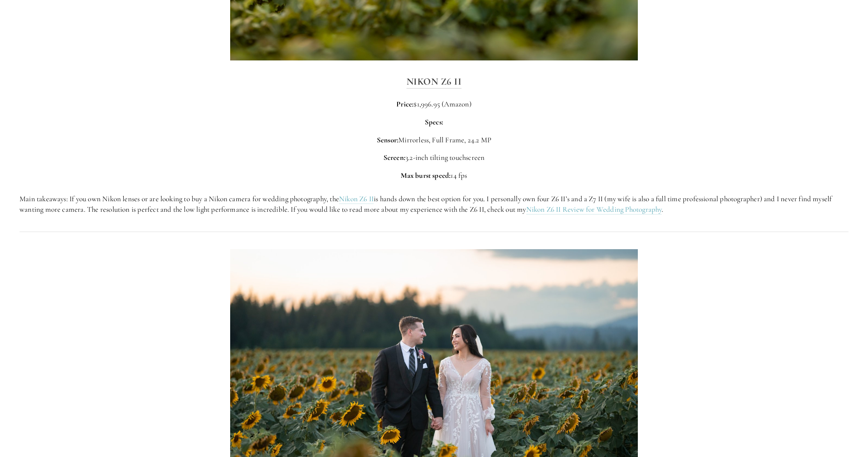 This screenshot has width=868, height=457. What do you see at coordinates (594, 209) in the screenshot?
I see `a: Nikon Z6 II Review for Wedding Photography` at bounding box center [594, 209].